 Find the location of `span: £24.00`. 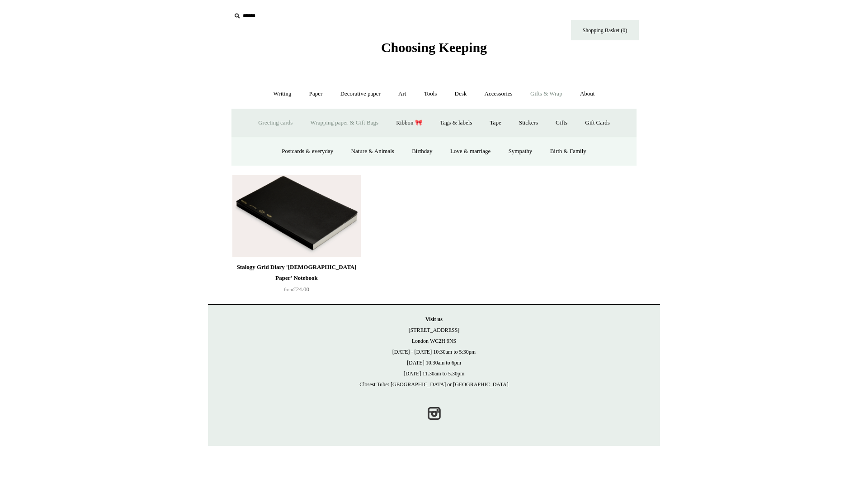

span: £24.00 is located at coordinates (297, 289).